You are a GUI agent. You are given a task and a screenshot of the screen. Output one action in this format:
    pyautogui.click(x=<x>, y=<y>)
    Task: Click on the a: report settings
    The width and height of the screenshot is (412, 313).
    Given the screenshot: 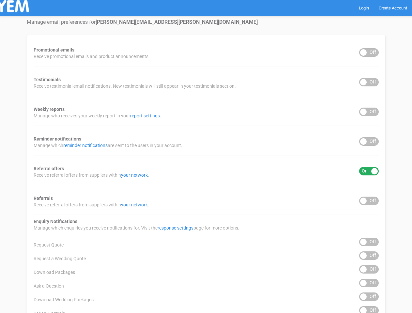 What is the action you would take?
    pyautogui.click(x=145, y=116)
    